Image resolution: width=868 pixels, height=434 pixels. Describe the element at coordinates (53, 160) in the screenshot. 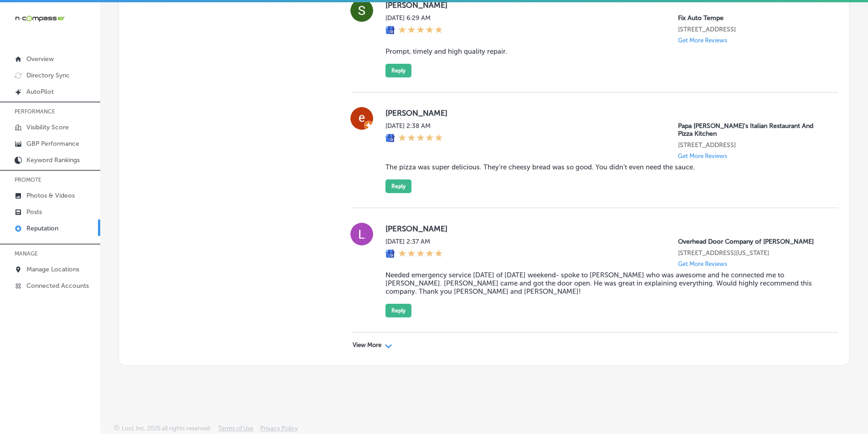

I see `p: Keyword Rankings` at that location.